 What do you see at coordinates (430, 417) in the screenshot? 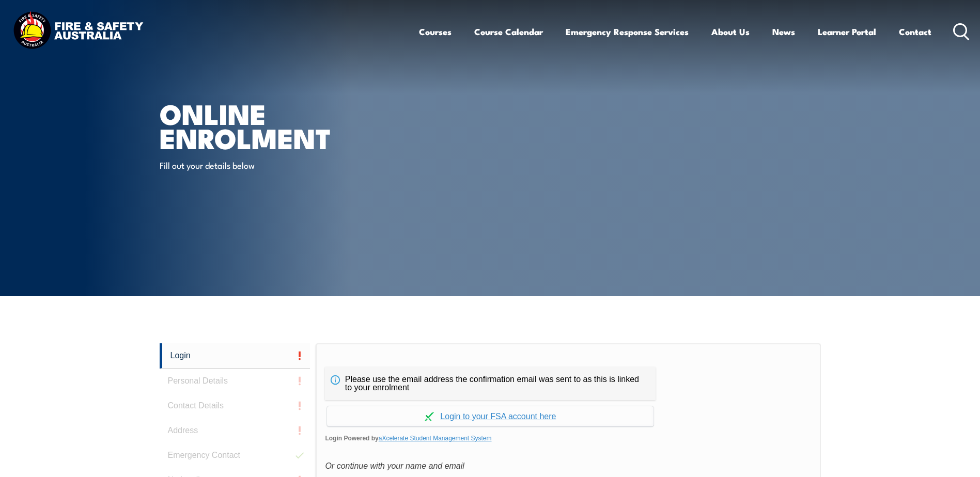
I see `img: Log in withaxcelerate` at bounding box center [430, 417].